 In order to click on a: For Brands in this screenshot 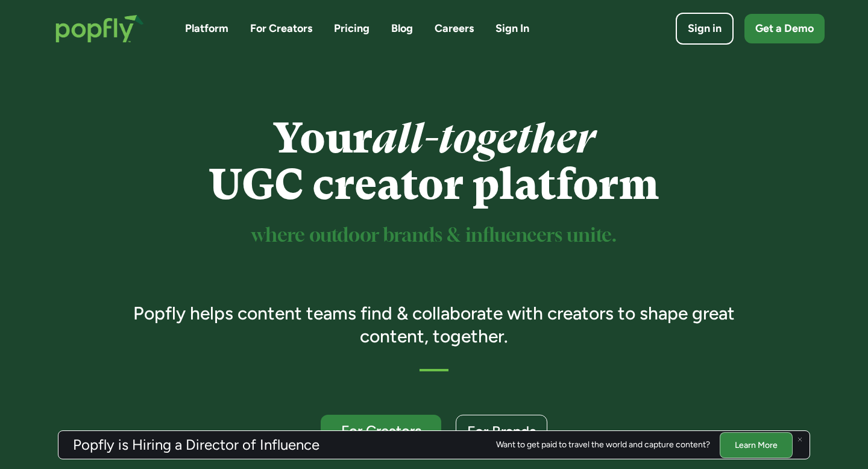, I will do `click(501, 431)`.